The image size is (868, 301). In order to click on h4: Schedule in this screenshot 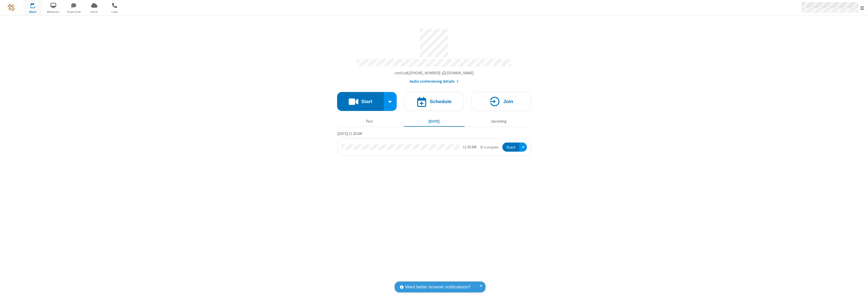, I will do `click(441, 102)`.